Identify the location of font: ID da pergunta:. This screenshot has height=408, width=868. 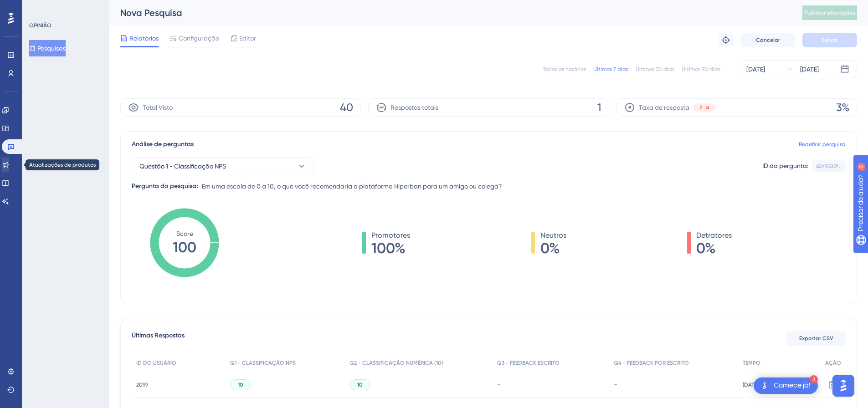
(785, 166).